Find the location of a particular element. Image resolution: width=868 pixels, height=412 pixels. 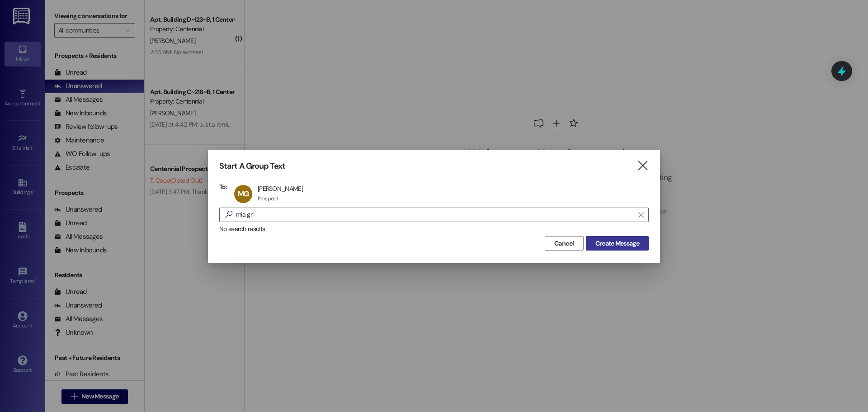

span: Cancel is located at coordinates (564, 243).